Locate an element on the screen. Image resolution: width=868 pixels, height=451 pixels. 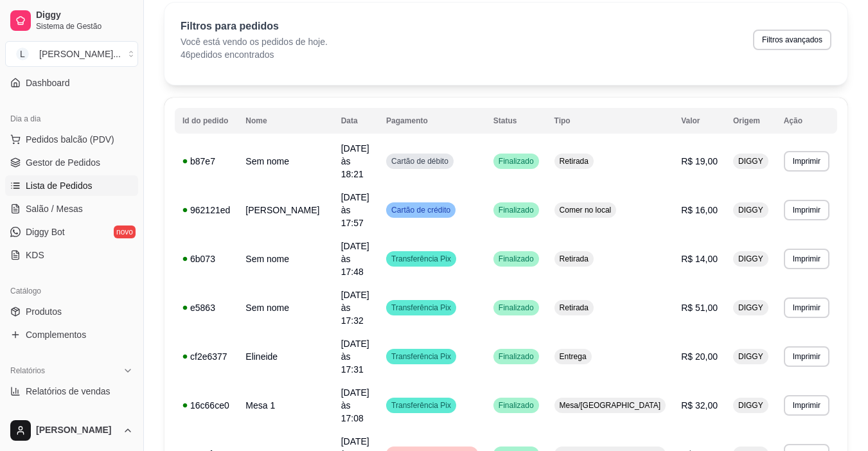
th: Id do pedido is located at coordinates (206, 121).